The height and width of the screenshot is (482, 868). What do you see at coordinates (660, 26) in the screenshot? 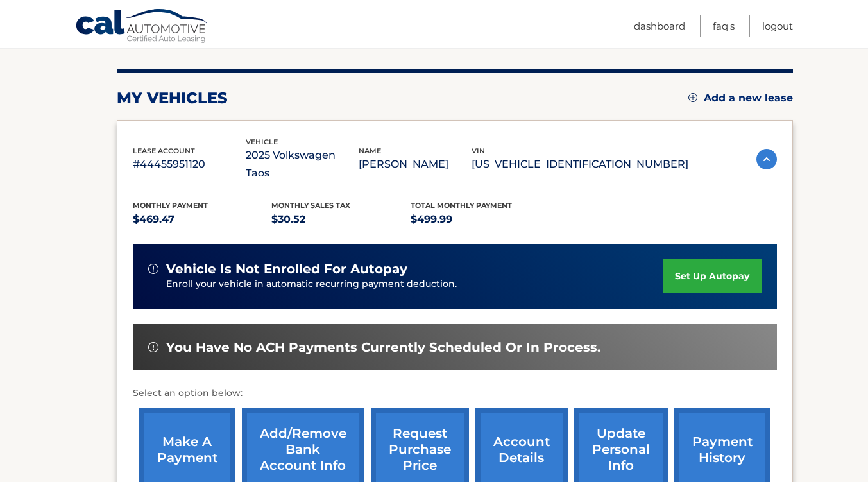
I see `a: Dashboard` at bounding box center [660, 26].